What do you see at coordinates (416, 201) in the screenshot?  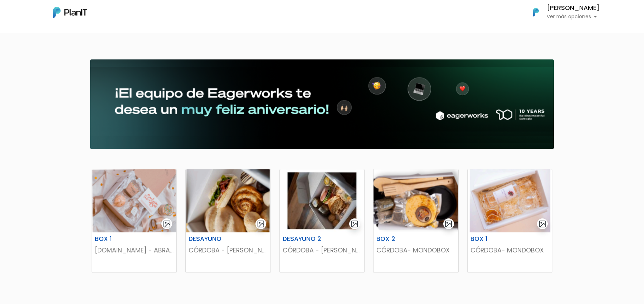 I see `img: thumb_Captura_de_pantalla_2025-05-14_125437.png` at bounding box center [416, 201].